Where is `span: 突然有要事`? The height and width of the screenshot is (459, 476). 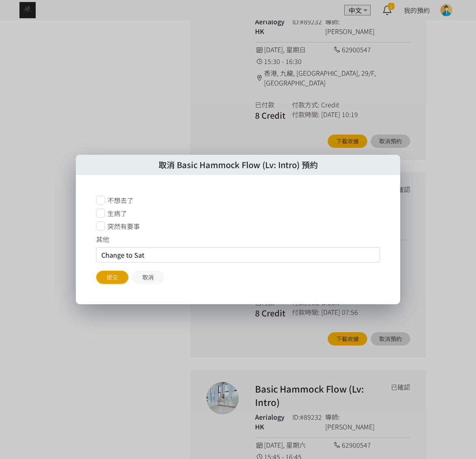 span: 突然有要事 is located at coordinates (124, 226).